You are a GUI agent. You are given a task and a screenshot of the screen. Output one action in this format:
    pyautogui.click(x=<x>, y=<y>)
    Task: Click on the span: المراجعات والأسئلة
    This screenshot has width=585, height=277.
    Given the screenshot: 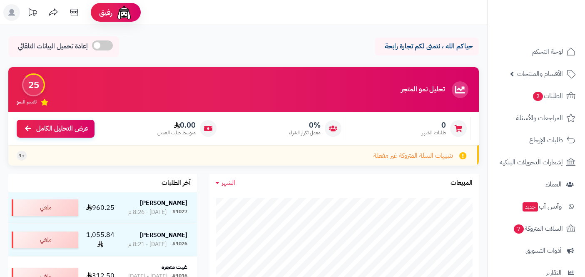 What is the action you would take?
    pyautogui.click(x=540, y=118)
    